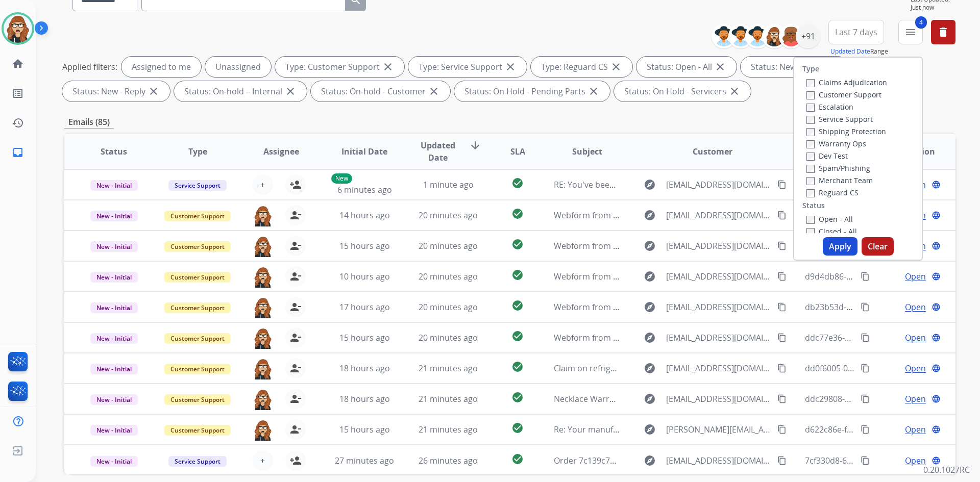 This screenshot has height=482, width=980. I want to click on label: Customer Support, so click(844, 94).